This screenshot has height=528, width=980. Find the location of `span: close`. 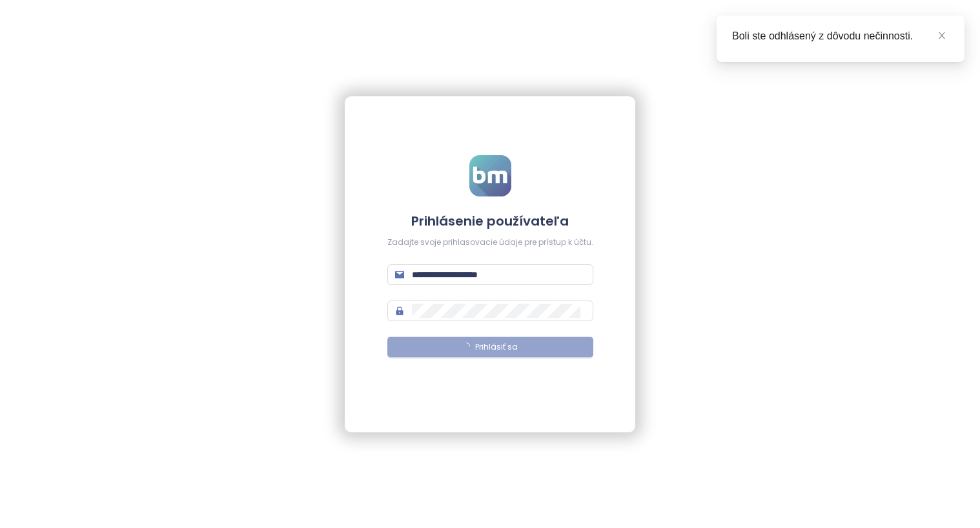

span: close is located at coordinates (942, 35).